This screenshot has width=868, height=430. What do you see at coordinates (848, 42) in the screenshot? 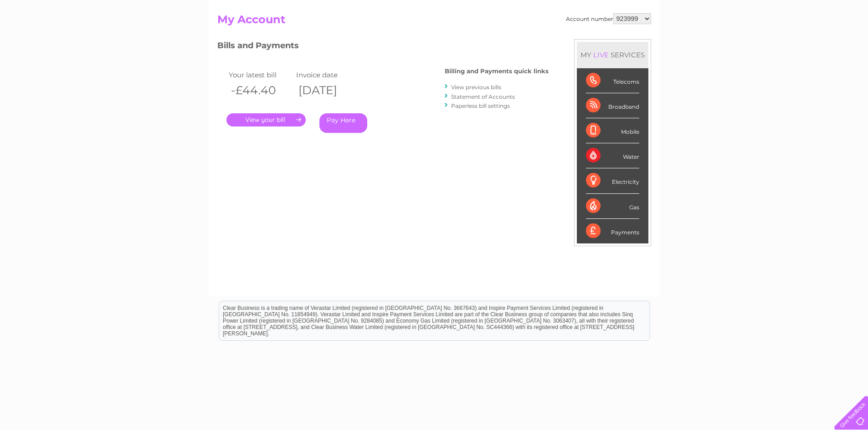
I see `a: Log out` at bounding box center [848, 42].